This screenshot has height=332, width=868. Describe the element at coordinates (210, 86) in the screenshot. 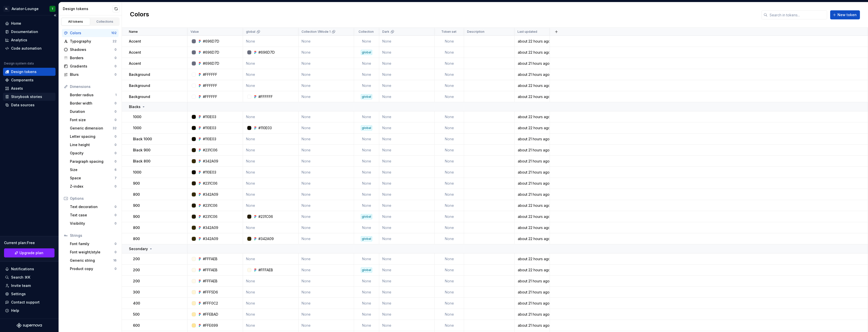

I see `div: #FFFFFF` at that location.